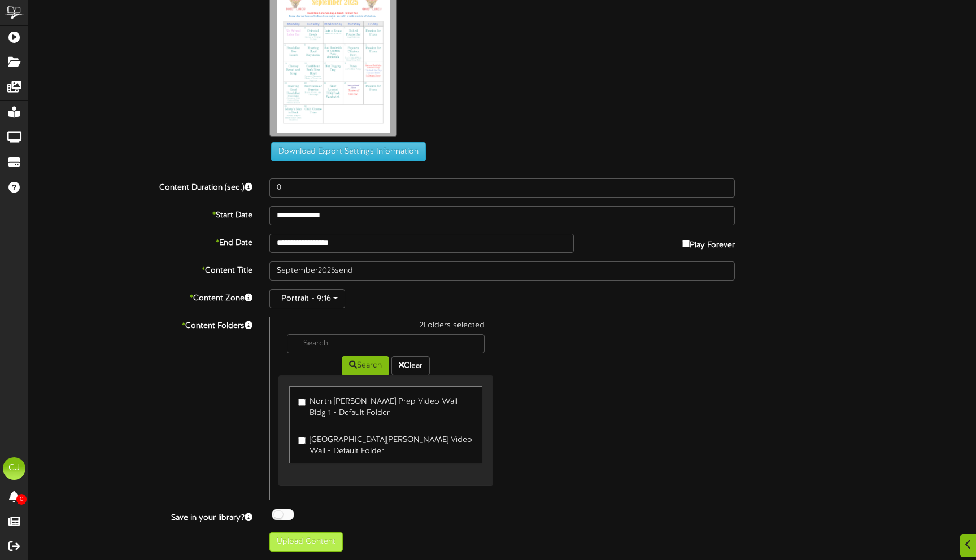  Describe the element at coordinates (21, 499) in the screenshot. I see `span: 0` at that location.